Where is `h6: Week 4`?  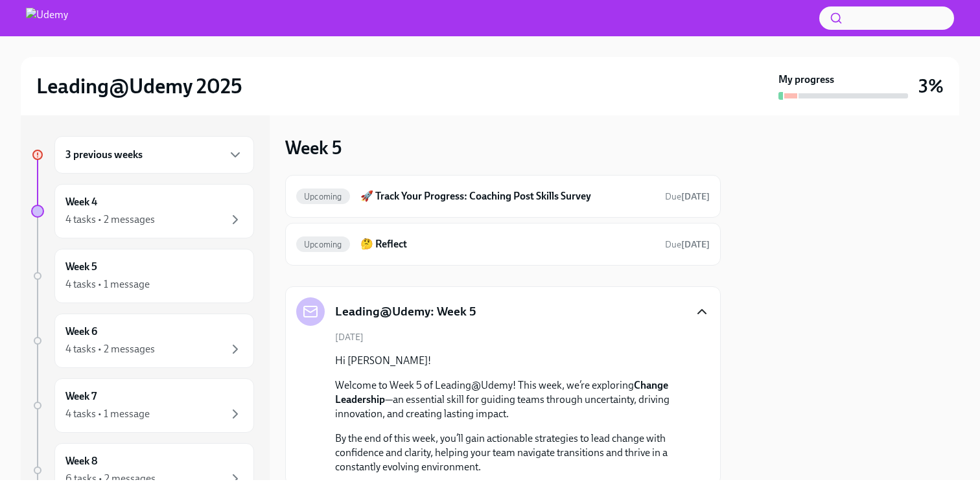
h6: Week 4 is located at coordinates (81, 203).